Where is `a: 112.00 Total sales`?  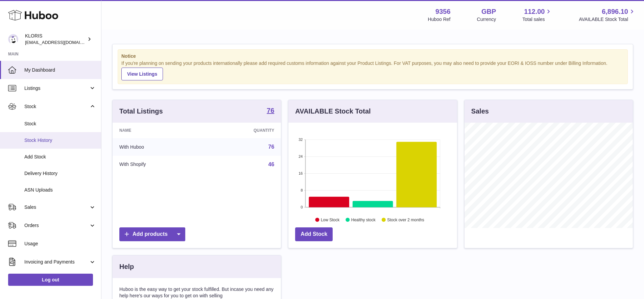
a: 112.00 Total sales is located at coordinates (537, 15).